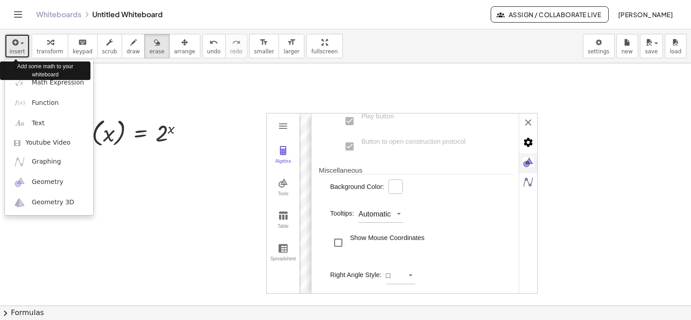  What do you see at coordinates (236, 52) in the screenshot?
I see `span: redo` at bounding box center [236, 52].